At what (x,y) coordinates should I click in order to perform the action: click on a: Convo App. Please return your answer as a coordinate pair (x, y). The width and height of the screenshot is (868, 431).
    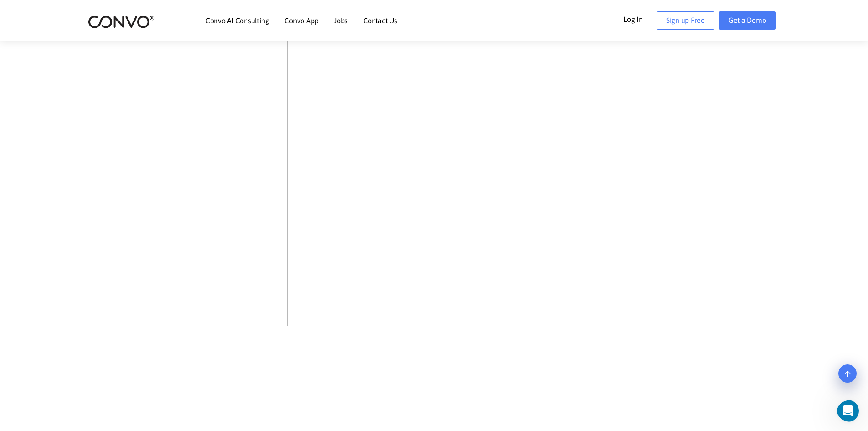
    Looking at the image, I should click on (301, 21).